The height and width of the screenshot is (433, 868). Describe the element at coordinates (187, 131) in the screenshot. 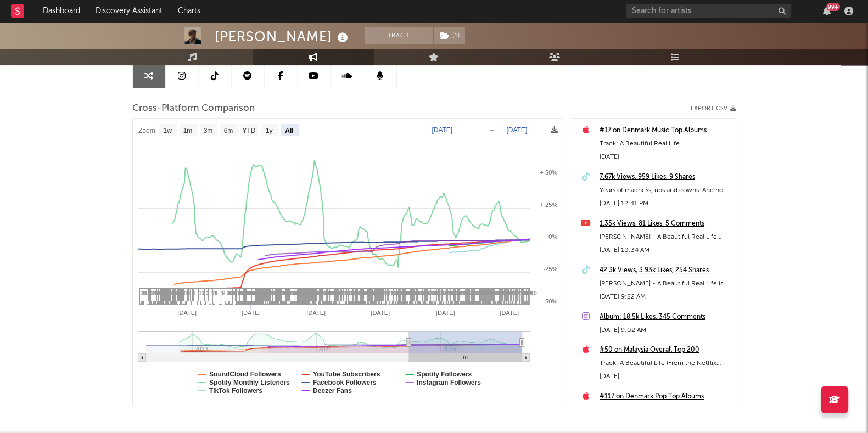

I see `text: 1m` at that location.